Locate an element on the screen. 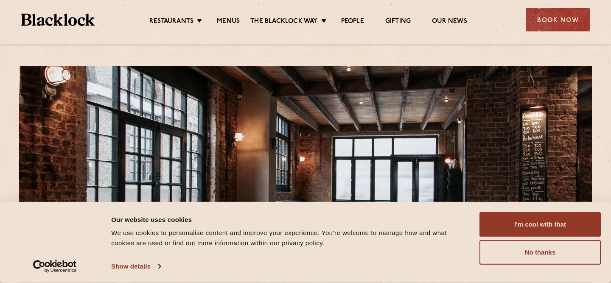 This screenshot has height=283, width=611. a: Menus is located at coordinates (228, 22).